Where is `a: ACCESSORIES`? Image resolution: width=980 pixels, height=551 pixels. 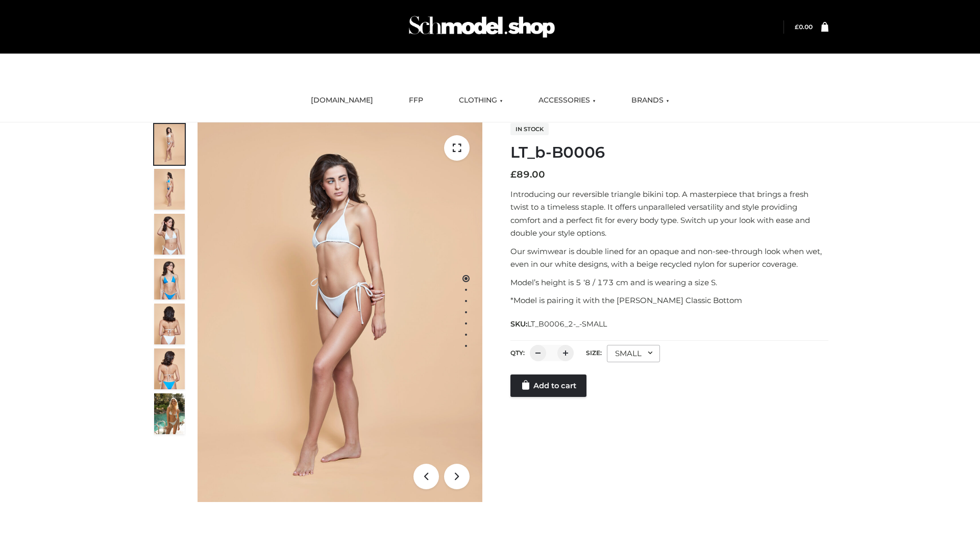
a: ACCESSORIES is located at coordinates (567, 101).